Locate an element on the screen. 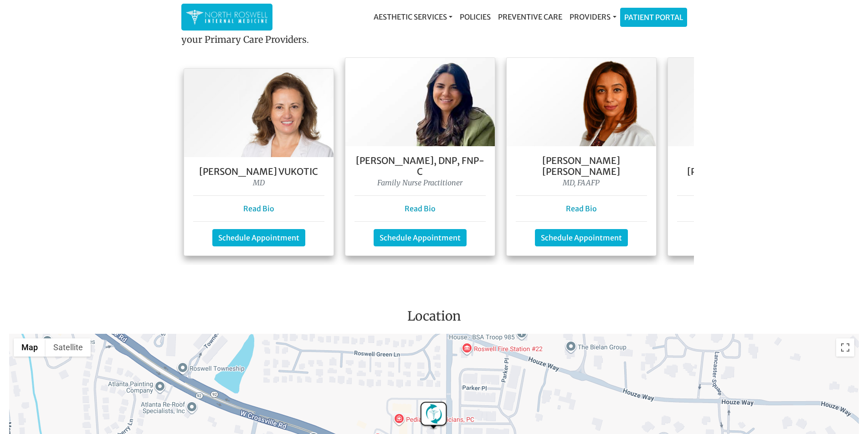  a: Aesthetic Services is located at coordinates (413, 17).